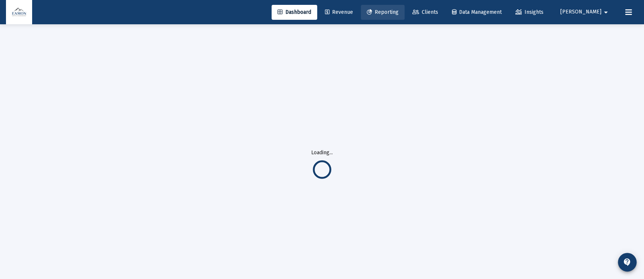 The width and height of the screenshot is (644, 279). I want to click on mat-icon: contact_support, so click(627, 262).